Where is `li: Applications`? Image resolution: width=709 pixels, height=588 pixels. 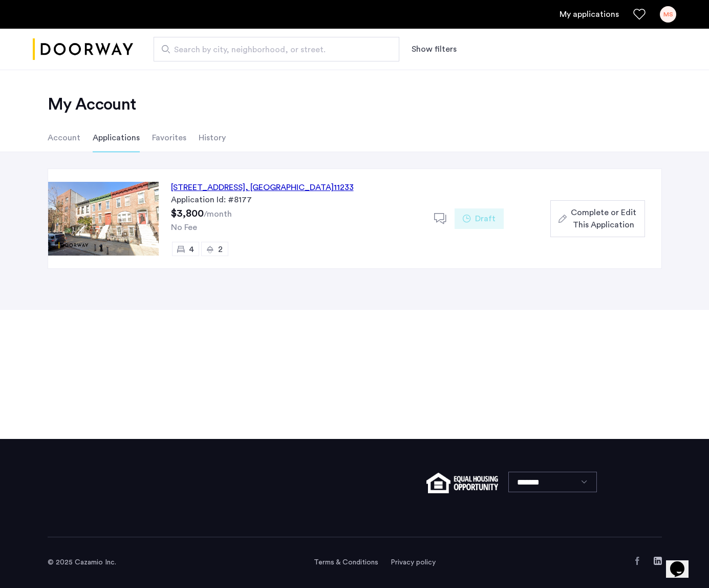
li: Applications is located at coordinates (116, 138).